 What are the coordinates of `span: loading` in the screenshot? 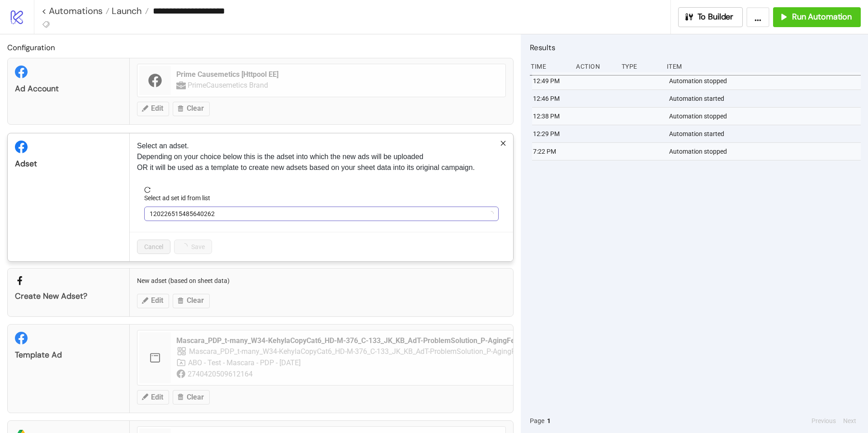 It's located at (491, 213).